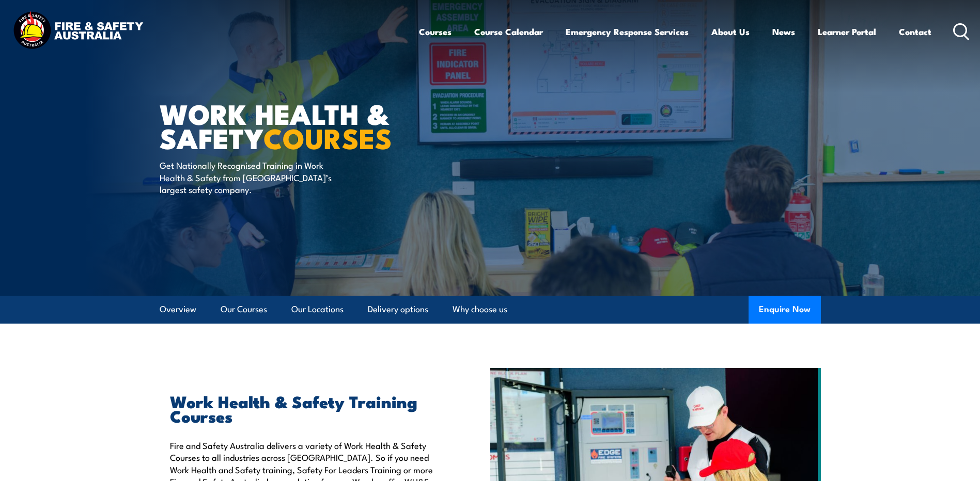  What do you see at coordinates (435, 32) in the screenshot?
I see `a: Courses` at bounding box center [435, 32].